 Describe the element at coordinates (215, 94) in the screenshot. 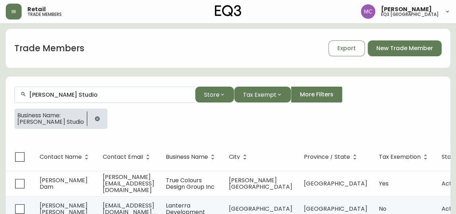

I see `button: Store` at that location.